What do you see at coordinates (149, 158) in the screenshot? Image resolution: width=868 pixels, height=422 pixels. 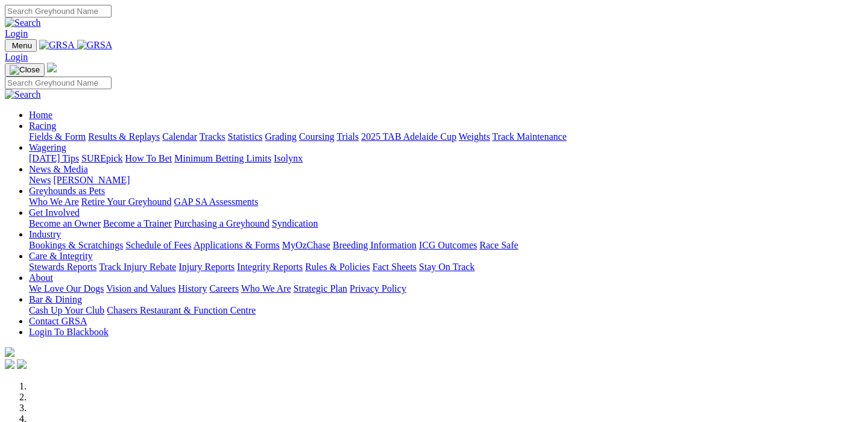 I see `a: How To Bet` at bounding box center [149, 158].